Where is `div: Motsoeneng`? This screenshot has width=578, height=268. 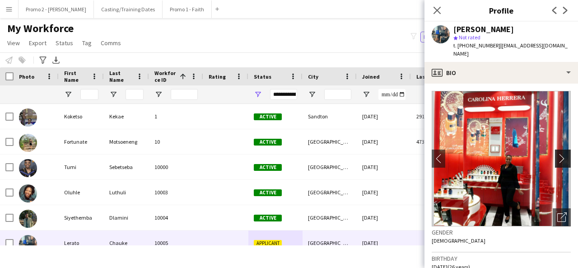 div: Motsoeneng is located at coordinates (126, 141).